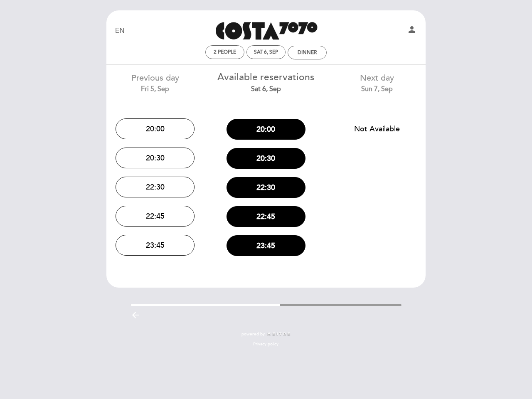 The width and height of the screenshot is (532, 399). Describe the element at coordinates (376, 83) in the screenshot. I see `div: Next day` at that location.